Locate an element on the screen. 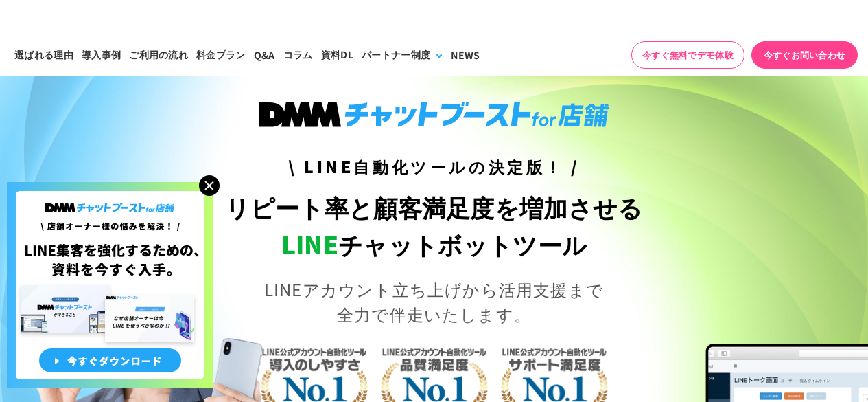 The width and height of the screenshot is (868, 402). a: 選ばれる理由 is located at coordinates (44, 54).